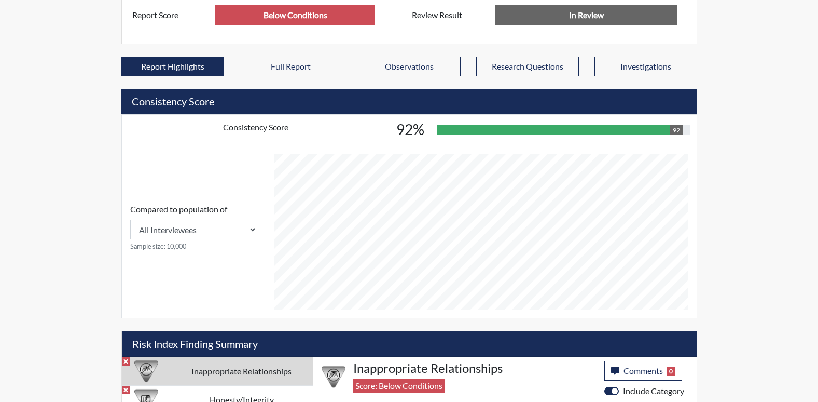 The height and width of the screenshot is (402, 818). What do you see at coordinates (409, 101) in the screenshot?
I see `h5: Consistency Score` at bounding box center [409, 101].